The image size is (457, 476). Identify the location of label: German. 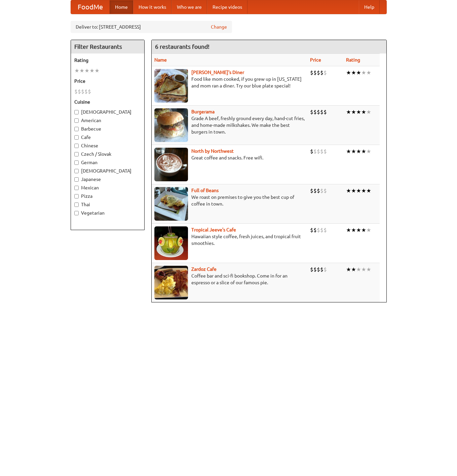
(108, 163).